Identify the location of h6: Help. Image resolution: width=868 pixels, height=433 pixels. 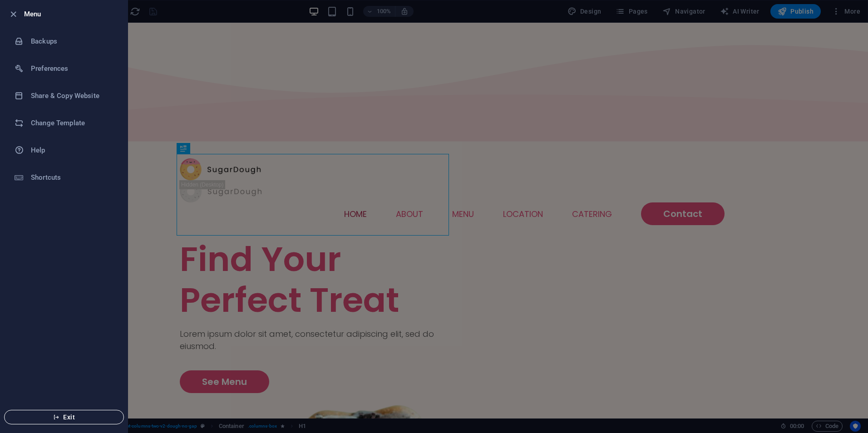
(73, 150).